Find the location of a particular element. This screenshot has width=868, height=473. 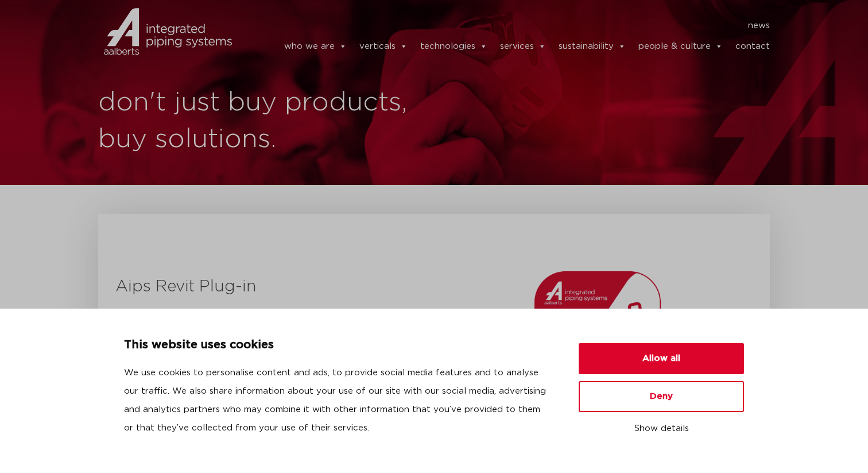

a: verticals is located at coordinates (383, 46).